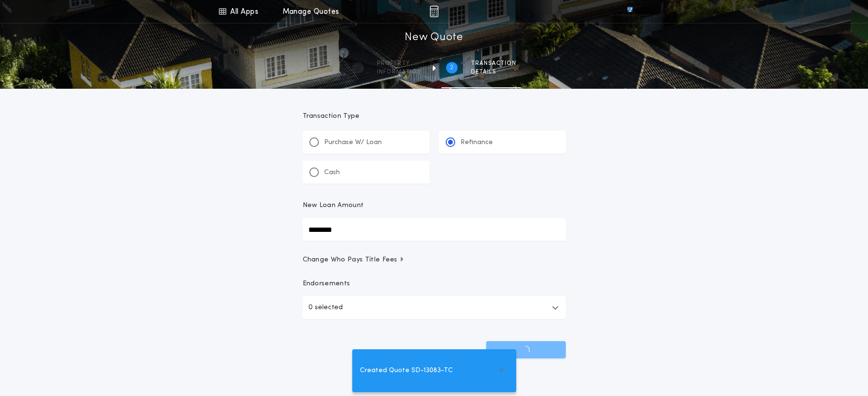 This screenshot has width=868, height=396. What do you see at coordinates (332, 172) in the screenshot?
I see `p: Cash` at bounding box center [332, 172].